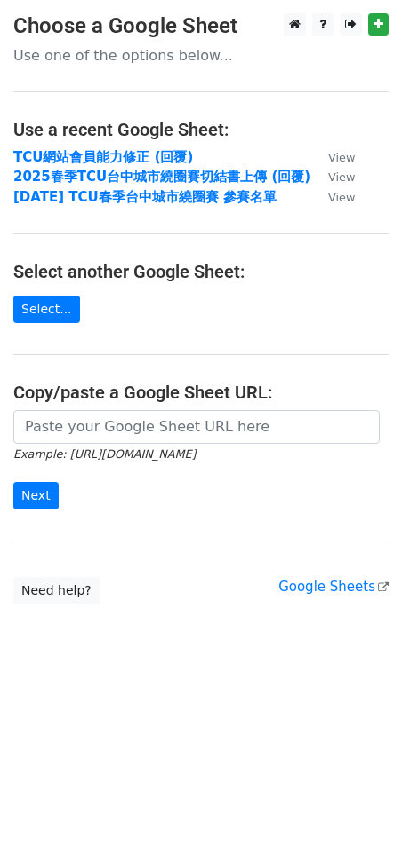 The image size is (402, 868). I want to click on input: Next, so click(35, 495).